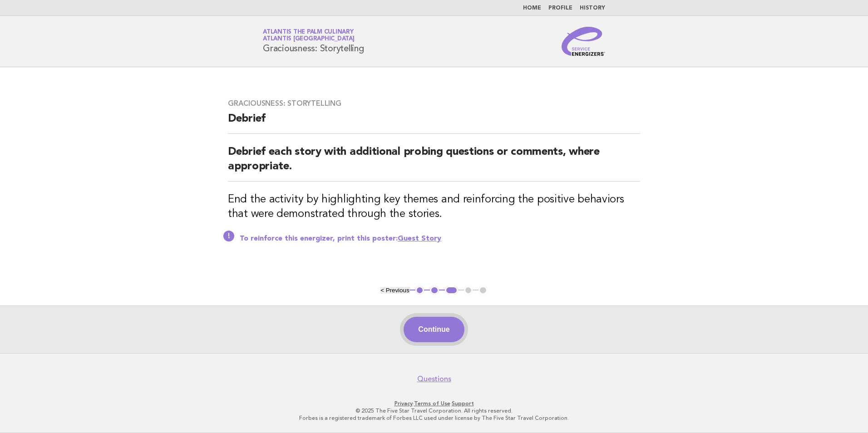  What do you see at coordinates (395, 290) in the screenshot?
I see `button: < Previous` at bounding box center [395, 290].